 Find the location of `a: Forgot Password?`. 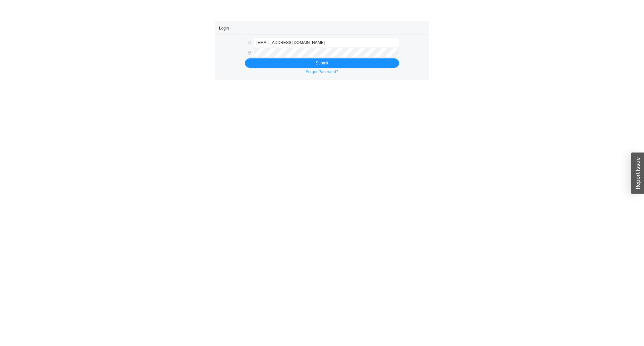

a: Forgot Password? is located at coordinates (322, 72).